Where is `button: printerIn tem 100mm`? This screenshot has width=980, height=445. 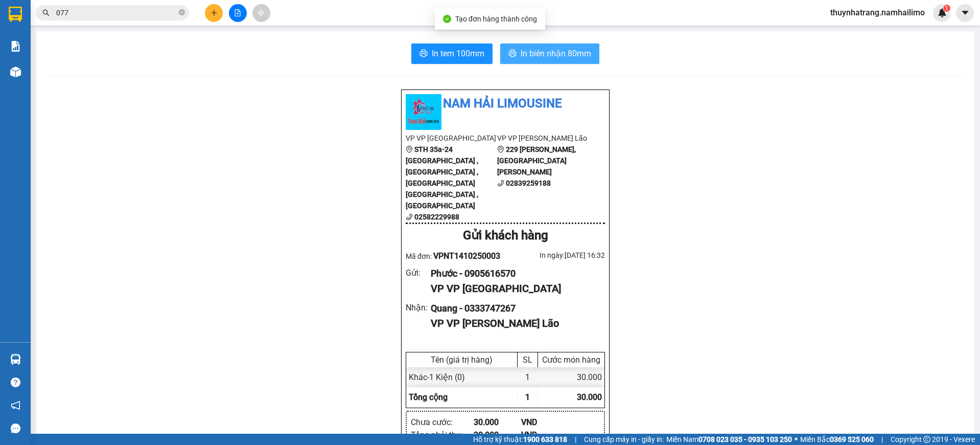 button: printerIn tem 100mm is located at coordinates (452, 54).